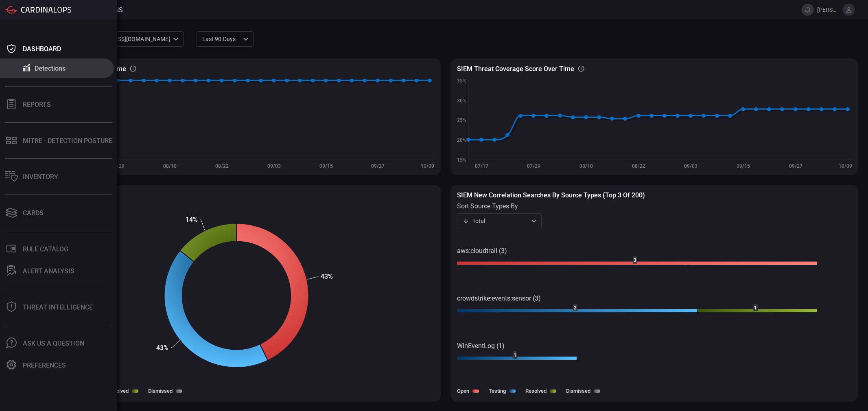  What do you see at coordinates (481, 346) in the screenshot?
I see `text: WinEventLog (1)` at bounding box center [481, 346].